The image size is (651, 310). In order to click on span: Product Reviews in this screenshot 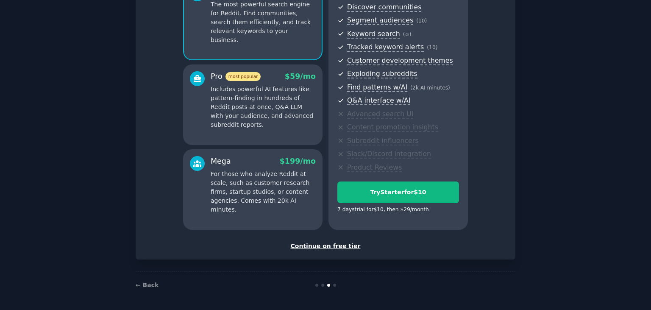, I will do `click(375, 168)`.